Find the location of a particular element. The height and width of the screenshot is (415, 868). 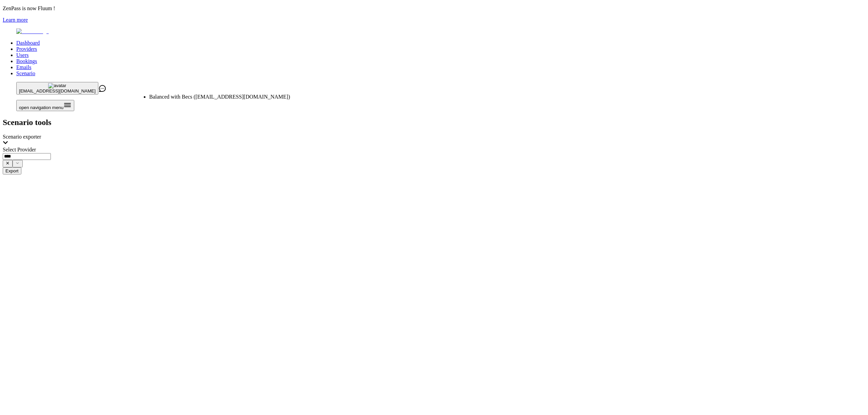

a: Providers is located at coordinates (27, 49).